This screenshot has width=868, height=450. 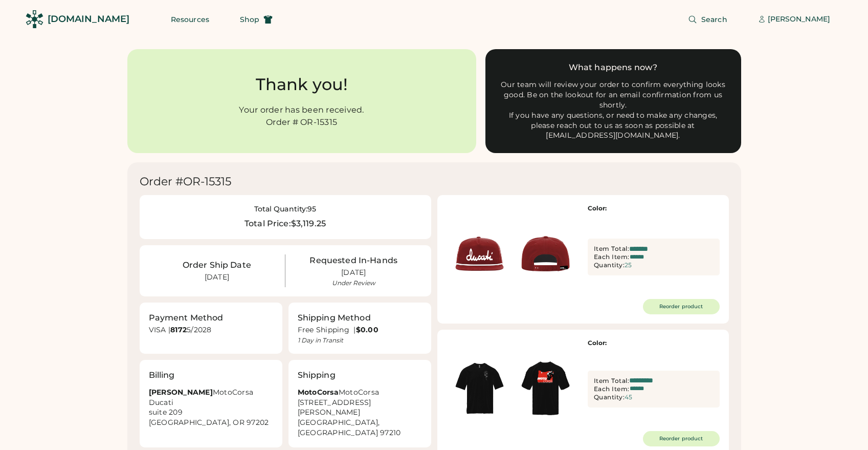 What do you see at coordinates (250, 20) in the screenshot?
I see `span: Shop` at bounding box center [250, 20].